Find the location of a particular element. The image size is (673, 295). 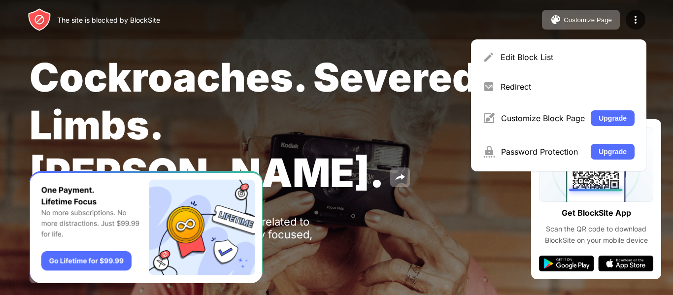

img: menu-redirect.svg is located at coordinates (489, 87).